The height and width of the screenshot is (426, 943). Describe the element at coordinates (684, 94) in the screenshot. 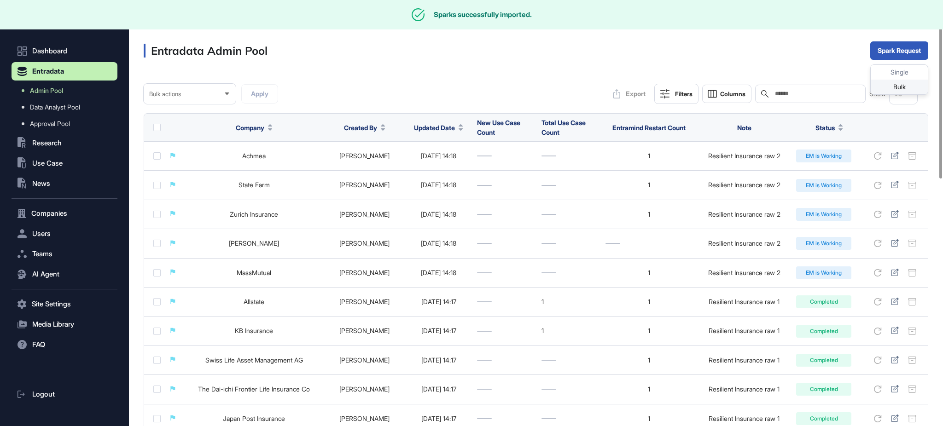

I see `div: Filters` at that location.